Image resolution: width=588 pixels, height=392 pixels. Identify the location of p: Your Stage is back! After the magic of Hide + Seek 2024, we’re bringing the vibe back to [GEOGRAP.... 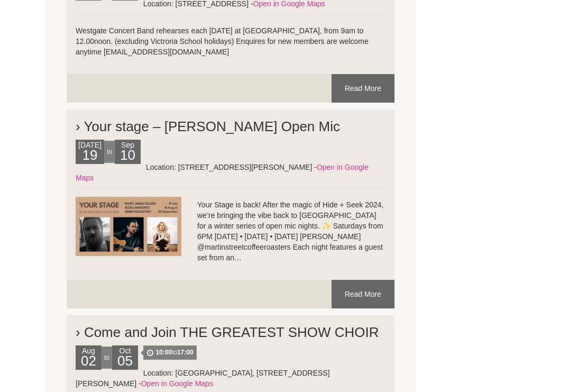
(231, 231).